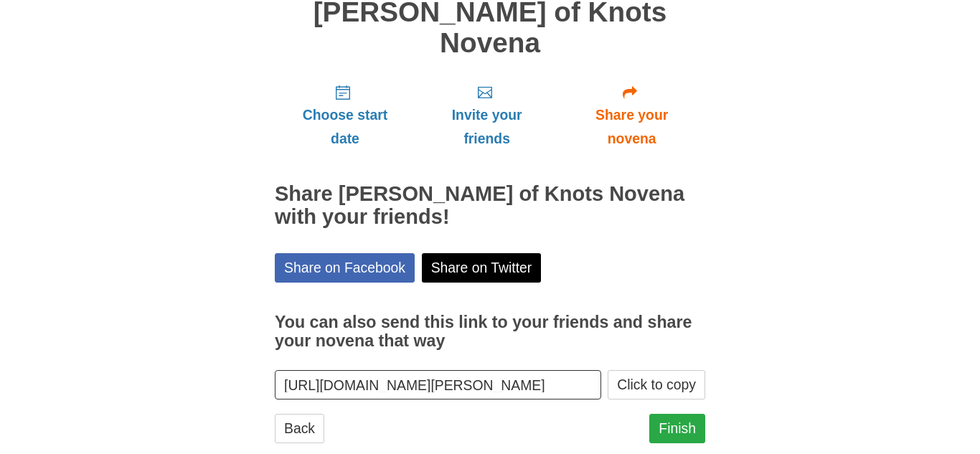  I want to click on span: Share your novena, so click(631, 127).